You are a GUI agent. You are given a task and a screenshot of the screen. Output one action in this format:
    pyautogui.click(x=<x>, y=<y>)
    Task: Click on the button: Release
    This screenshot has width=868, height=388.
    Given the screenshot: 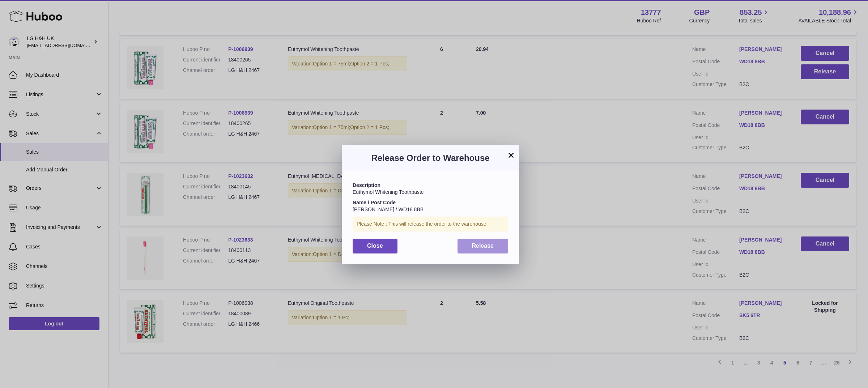 What is the action you would take?
    pyautogui.click(x=483, y=246)
    